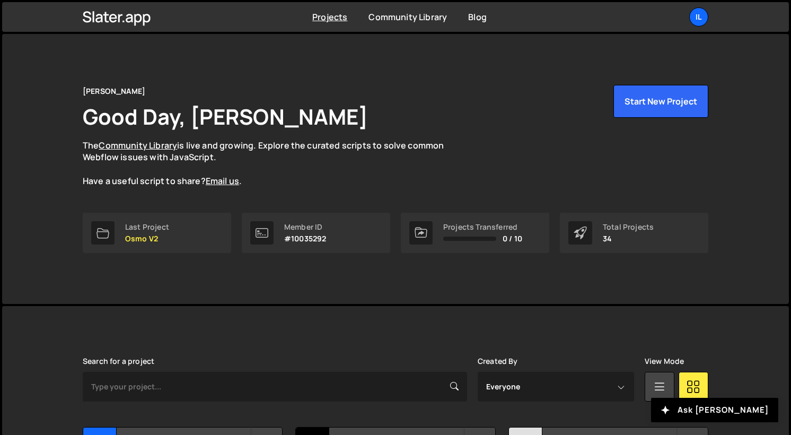  I want to click on div: Last Project, so click(147, 227).